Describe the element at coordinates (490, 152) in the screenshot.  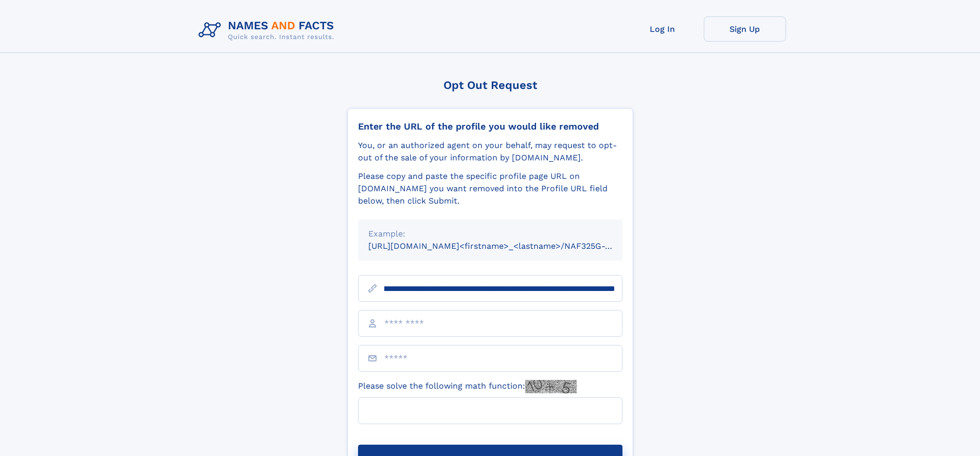
I see `div: You, or an authorized agent on your behalf, may request to opt-out of the sale of your informatio...` at that location.